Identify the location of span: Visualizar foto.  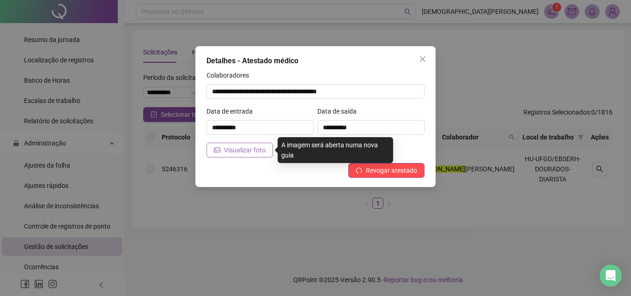
(245, 150).